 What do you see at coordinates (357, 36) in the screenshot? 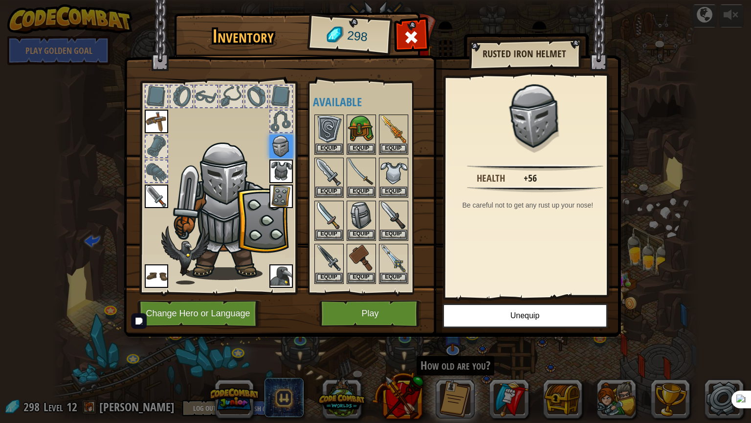
I see `span: 298` at bounding box center [357, 36].